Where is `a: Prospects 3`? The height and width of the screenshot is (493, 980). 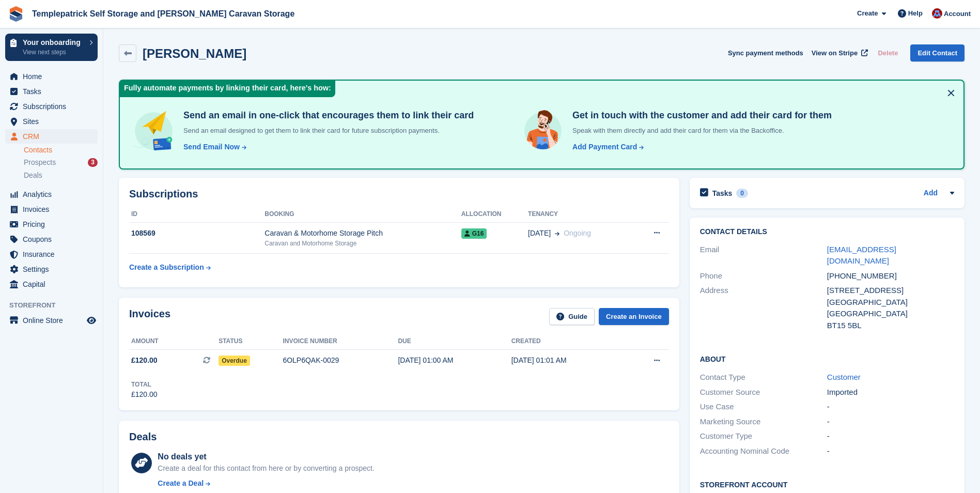 a: Prospects 3 is located at coordinates (61, 162).